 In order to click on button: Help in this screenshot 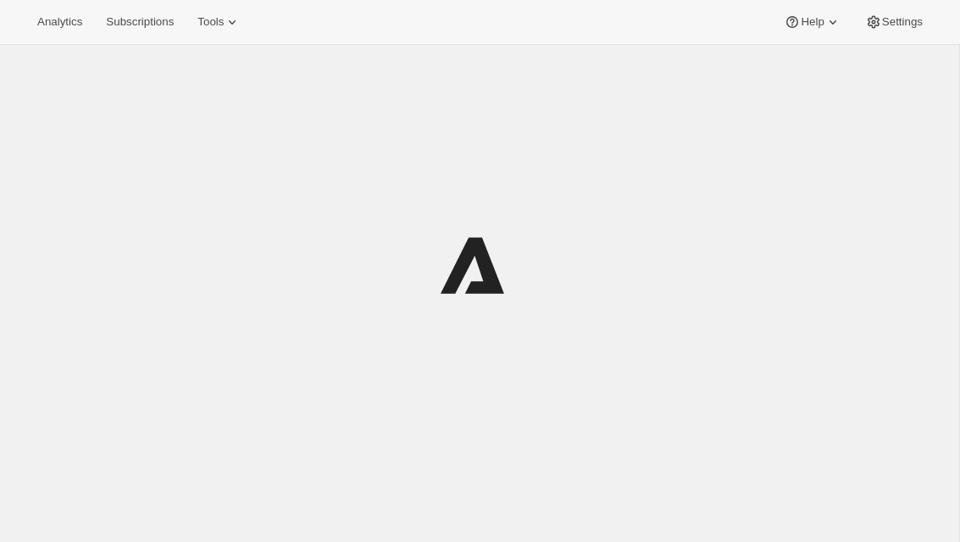, I will do `click(812, 22)`.